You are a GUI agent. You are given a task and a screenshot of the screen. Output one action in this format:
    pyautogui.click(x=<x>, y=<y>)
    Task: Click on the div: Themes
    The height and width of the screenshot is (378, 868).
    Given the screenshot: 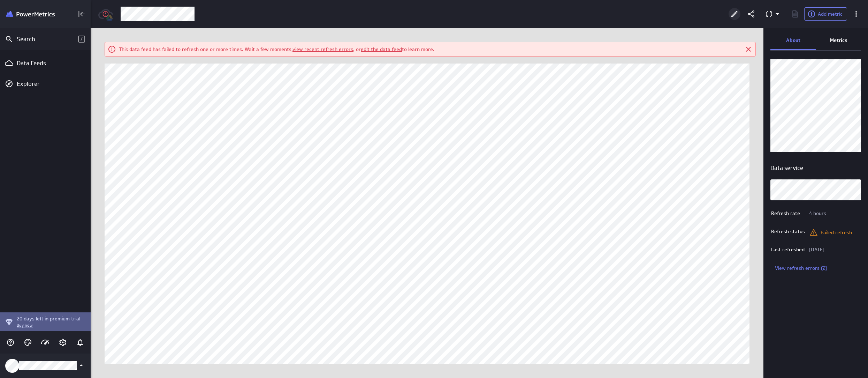 What is the action you would take?
    pyautogui.click(x=28, y=342)
    